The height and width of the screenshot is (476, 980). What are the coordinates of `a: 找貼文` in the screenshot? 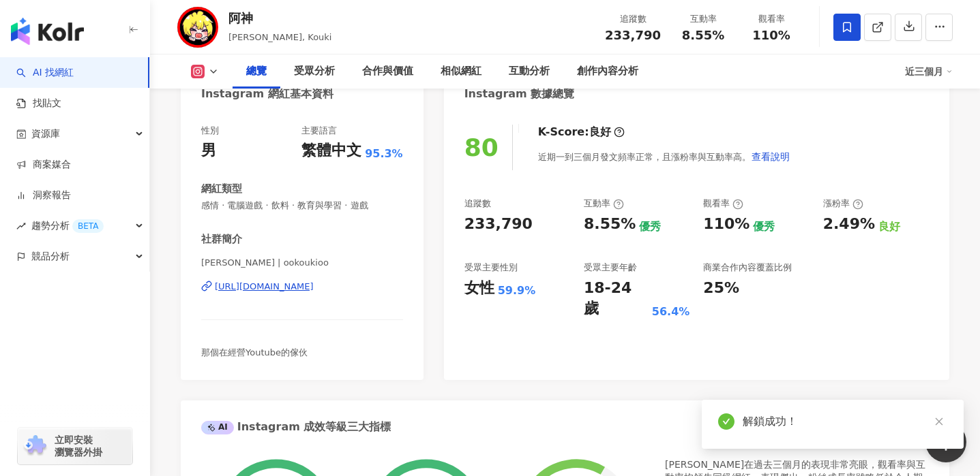 It's located at (39, 104).